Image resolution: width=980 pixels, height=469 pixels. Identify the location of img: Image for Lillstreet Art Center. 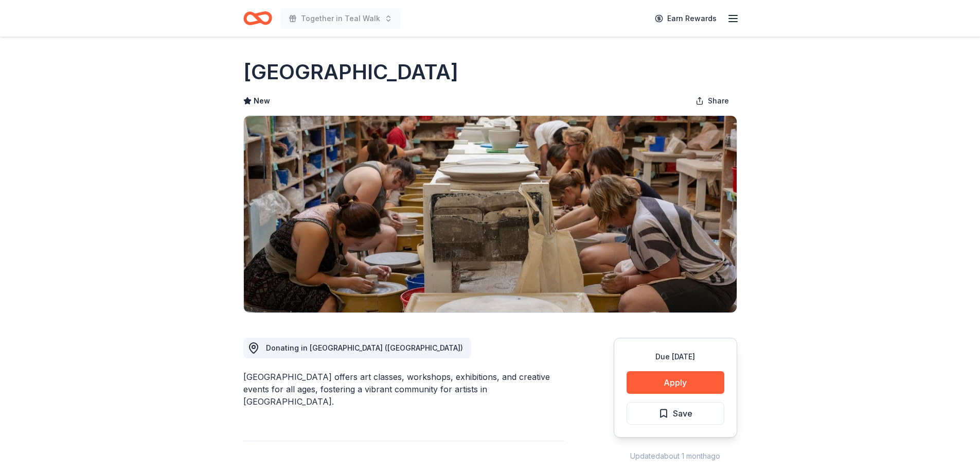
(490, 214).